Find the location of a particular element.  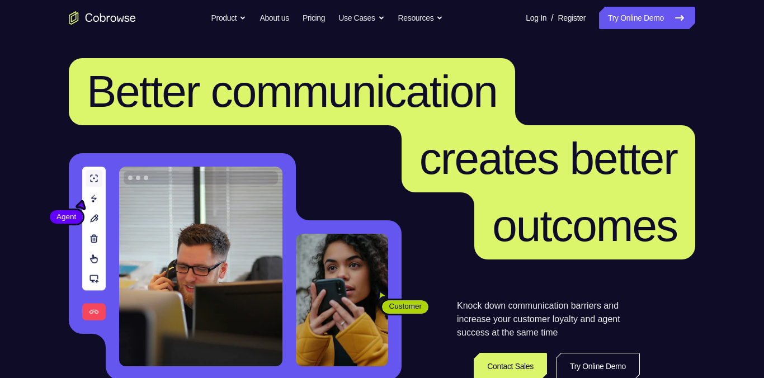

button: Product is located at coordinates (229, 18).